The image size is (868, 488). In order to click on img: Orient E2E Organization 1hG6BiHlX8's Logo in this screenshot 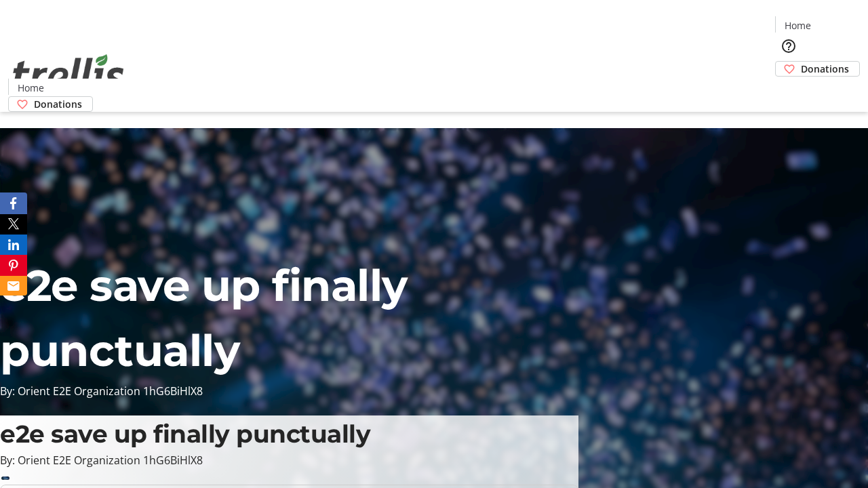, I will do `click(68, 73)`.